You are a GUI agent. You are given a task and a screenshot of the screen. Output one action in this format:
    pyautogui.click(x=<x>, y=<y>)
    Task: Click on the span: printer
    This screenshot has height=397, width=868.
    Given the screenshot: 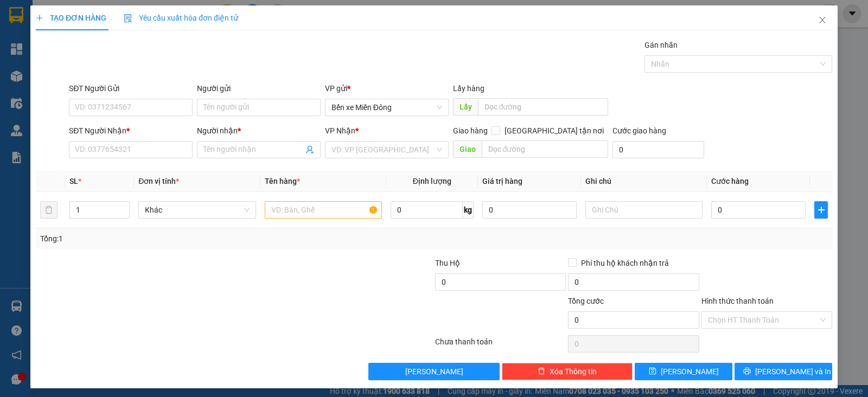 What is the action you would take?
    pyautogui.click(x=747, y=372)
    